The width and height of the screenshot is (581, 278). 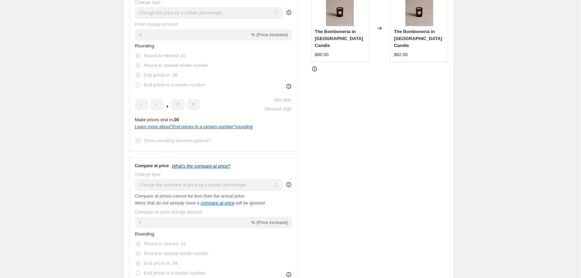 What do you see at coordinates (152, 166) in the screenshot?
I see `h3: Compare at price` at bounding box center [152, 166].